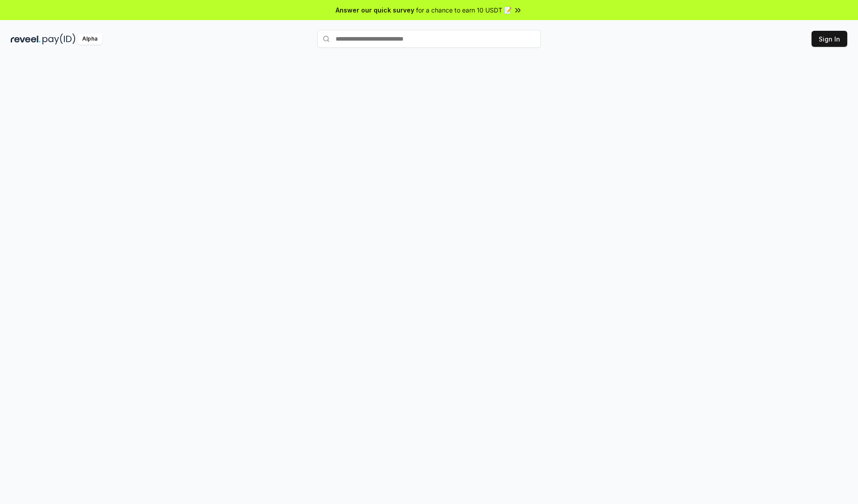 The width and height of the screenshot is (858, 504). Describe the element at coordinates (375, 10) in the screenshot. I see `span: Answer our quick survey` at that location.